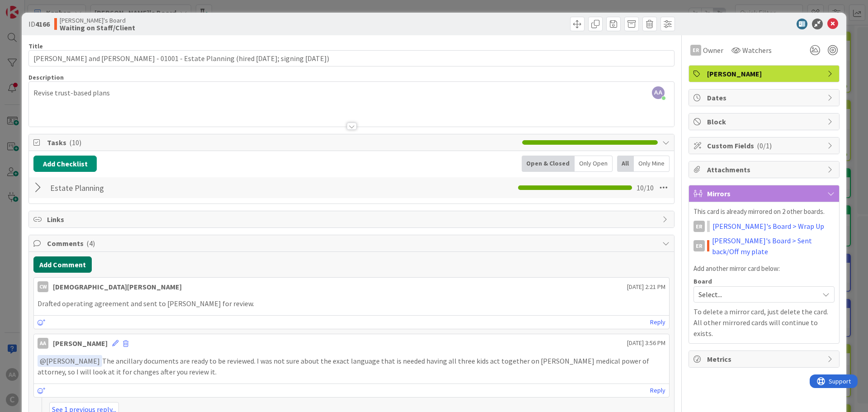  What do you see at coordinates (548, 164) in the screenshot?
I see `div: Open & Closed` at bounding box center [548, 164].